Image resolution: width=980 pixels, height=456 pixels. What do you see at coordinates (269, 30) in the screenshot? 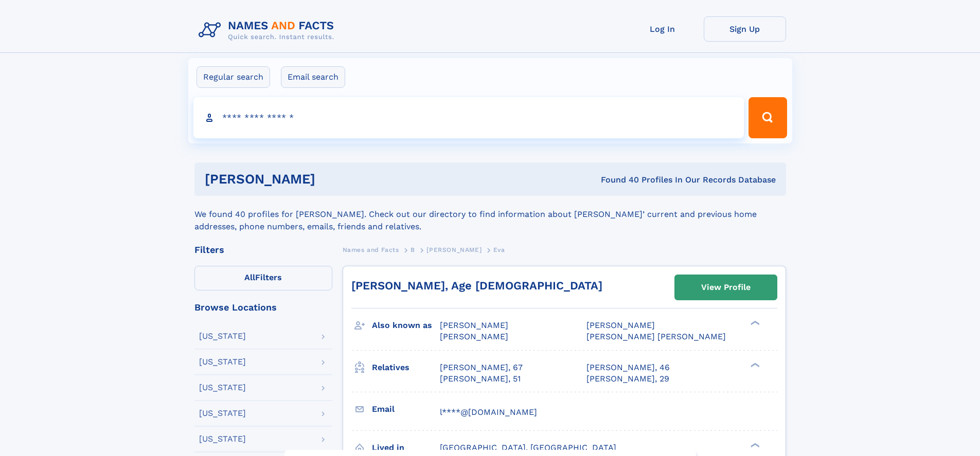
I see `img: Logo Names and Facts` at bounding box center [269, 30].